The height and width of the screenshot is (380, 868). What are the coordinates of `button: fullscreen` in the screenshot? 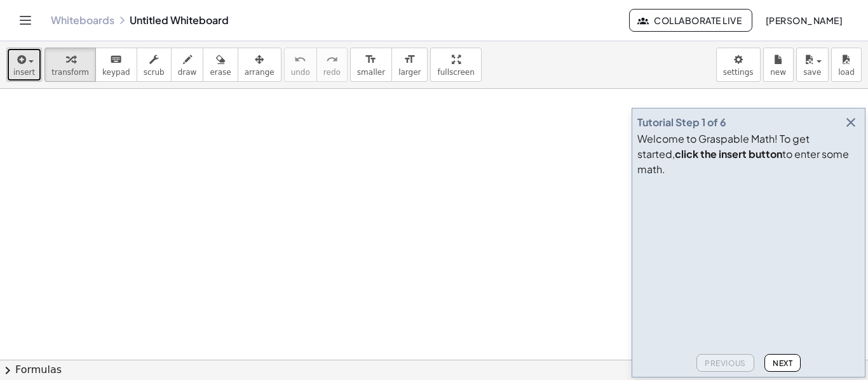 It's located at (455, 65).